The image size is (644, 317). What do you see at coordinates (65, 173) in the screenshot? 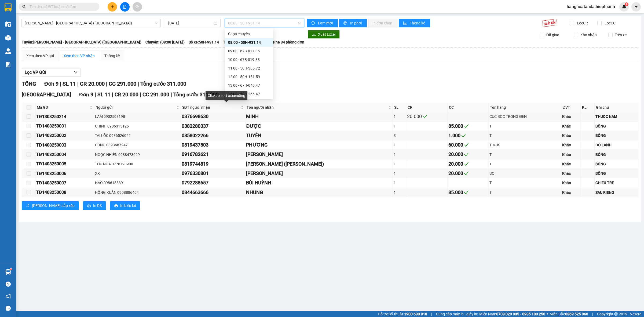
I see `td: TĐ1408250006` at bounding box center [65, 173].